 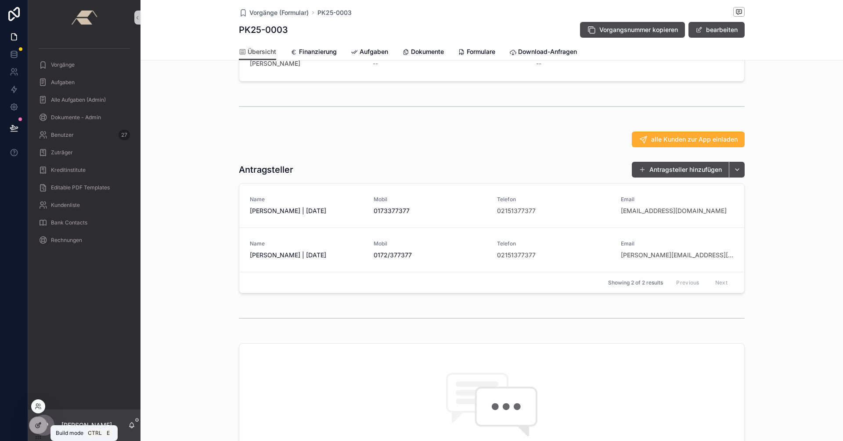 What do you see at coordinates (95, 434) in the screenshot?
I see `span: Ctrl` at bounding box center [95, 434].